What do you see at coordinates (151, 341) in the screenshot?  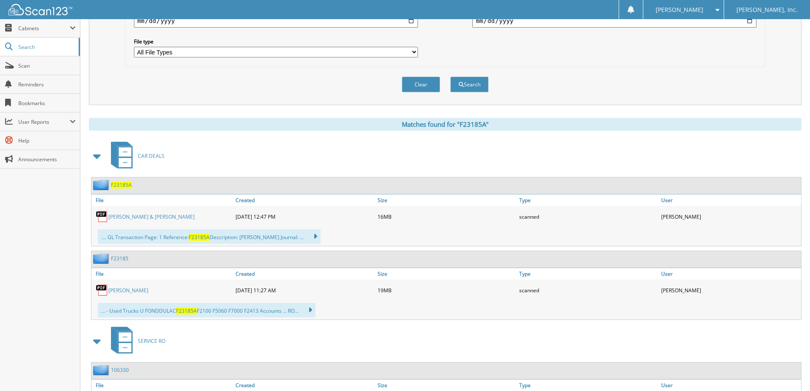 I see `span: SERVICE RO` at bounding box center [151, 341].